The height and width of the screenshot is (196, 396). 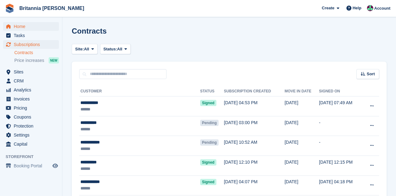 What do you see at coordinates (10, 8) in the screenshot?
I see `img: stora-icon-8386f47178a22dfd0bd8f6a31ec36ba5ce8667c1dd55bd0f319d3a0aa187defe.svg` at bounding box center [10, 8].